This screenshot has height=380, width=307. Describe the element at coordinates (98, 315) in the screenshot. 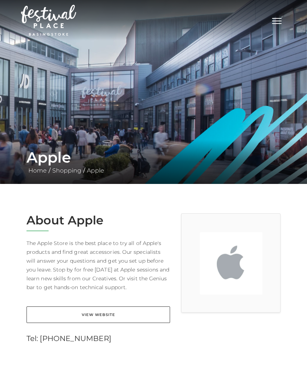

I see `a: View Website` at that location.